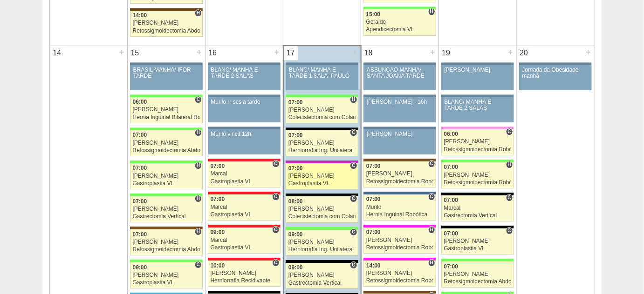  Describe the element at coordinates (556, 73) in the screenshot. I see `div: Jornada da Obesidade manhã` at that location.